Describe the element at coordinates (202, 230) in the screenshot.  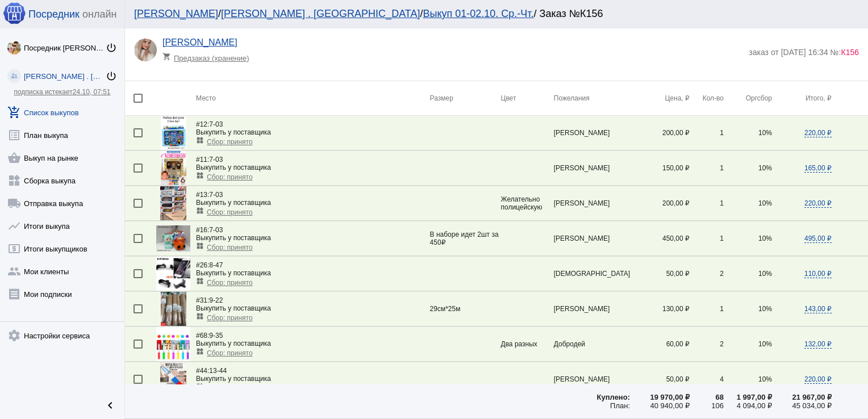
I see `span: #16:` at that location.